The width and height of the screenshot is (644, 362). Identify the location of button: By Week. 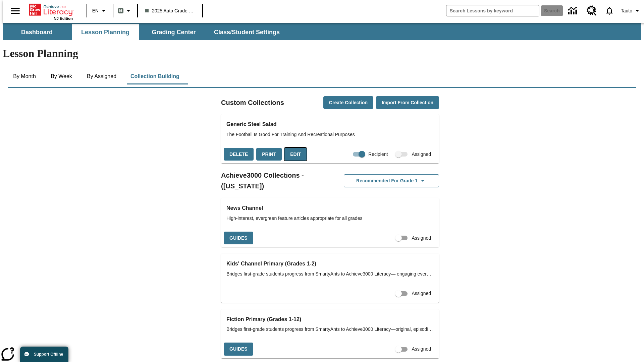
(61, 76).